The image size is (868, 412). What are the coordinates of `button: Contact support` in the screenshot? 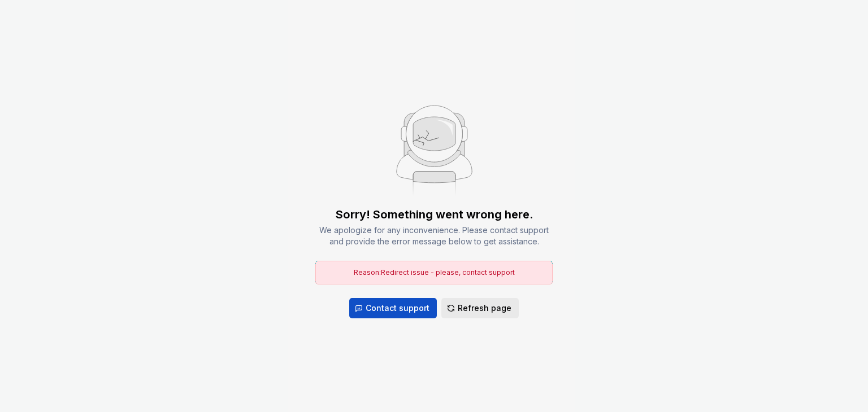 It's located at (393, 308).